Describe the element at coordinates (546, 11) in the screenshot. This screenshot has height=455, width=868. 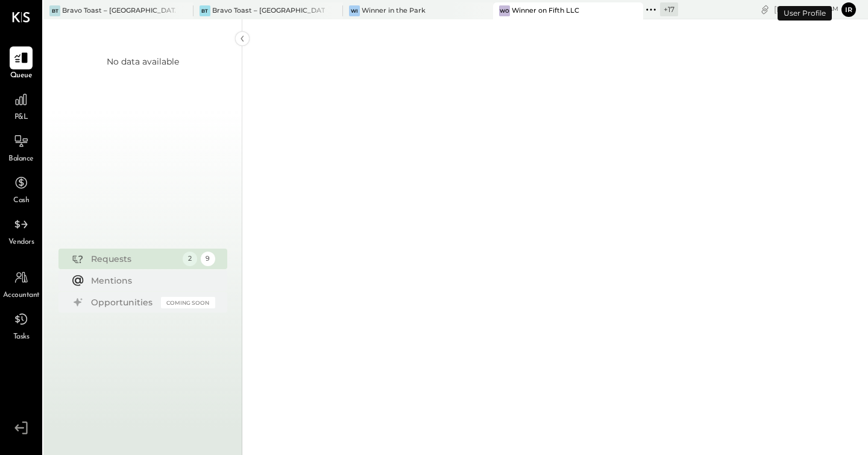
I see `div: Winner on Fifth LLC` at that location.